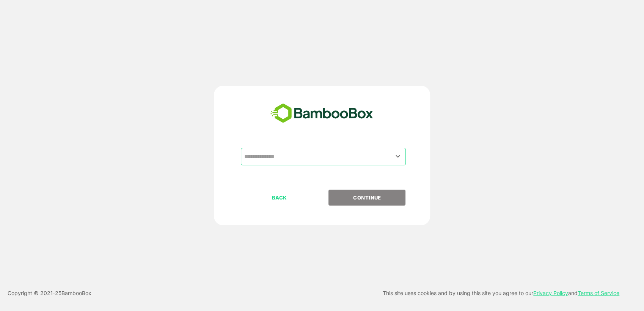 Image resolution: width=644 pixels, height=311 pixels. I want to click on p: BACK, so click(280, 197).